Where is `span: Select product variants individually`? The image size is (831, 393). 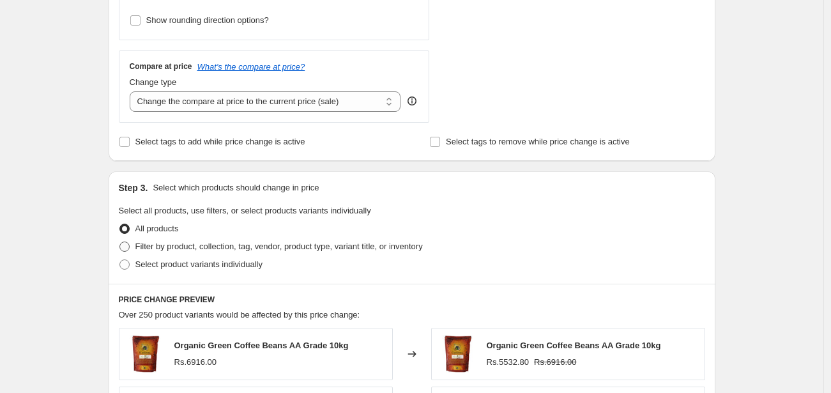
span: Select product variants individually is located at coordinates (199, 264).